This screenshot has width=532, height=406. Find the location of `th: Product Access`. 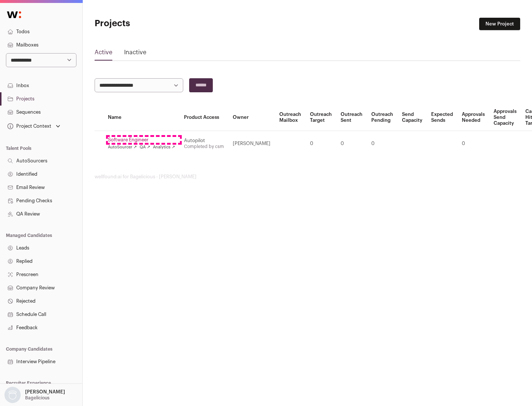

th: Product Access is located at coordinates (204, 118).